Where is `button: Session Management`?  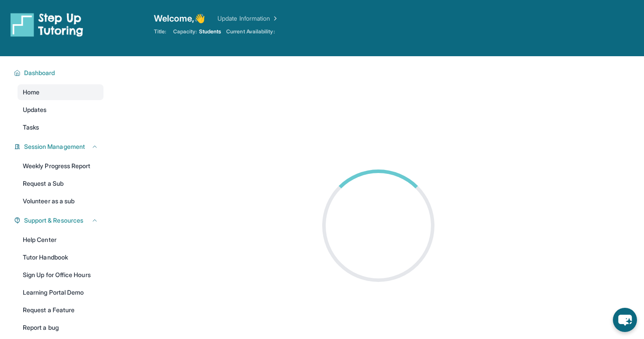 button: Session Management is located at coordinates (59, 146).